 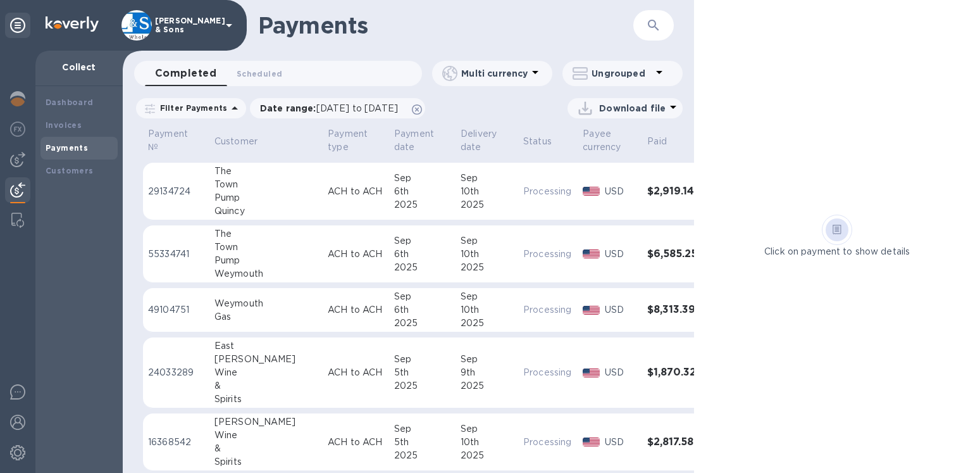 What do you see at coordinates (244, 141) in the screenshot?
I see `span: Customer` at bounding box center [244, 141].